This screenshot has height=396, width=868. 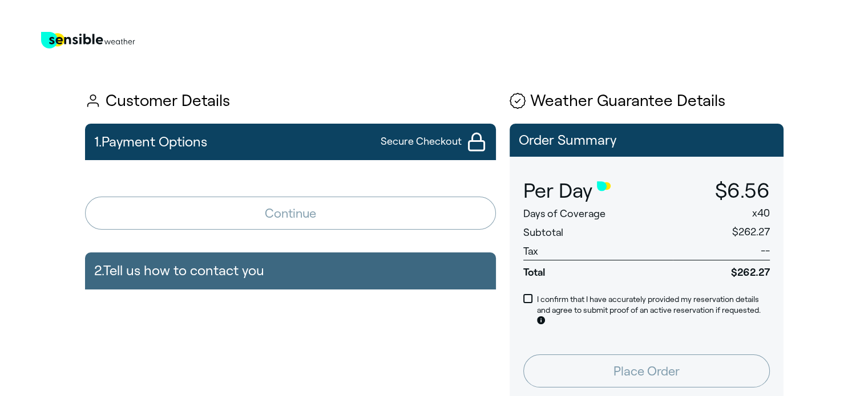 What do you see at coordinates (291, 142) in the screenshot?
I see `button: 1.Payment OptionsSecure Checkout` at bounding box center [291, 142].